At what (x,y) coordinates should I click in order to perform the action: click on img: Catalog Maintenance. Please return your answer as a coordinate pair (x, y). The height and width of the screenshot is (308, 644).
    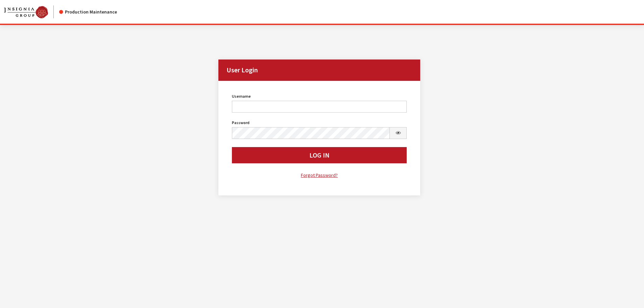
    Looking at the image, I should click on (26, 12).